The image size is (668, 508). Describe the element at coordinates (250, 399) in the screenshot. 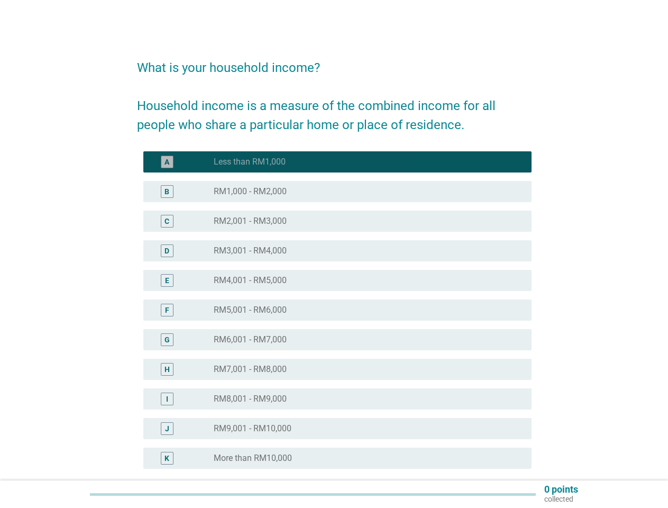

I see `label: RM8,001 - RM9,000` at that location.